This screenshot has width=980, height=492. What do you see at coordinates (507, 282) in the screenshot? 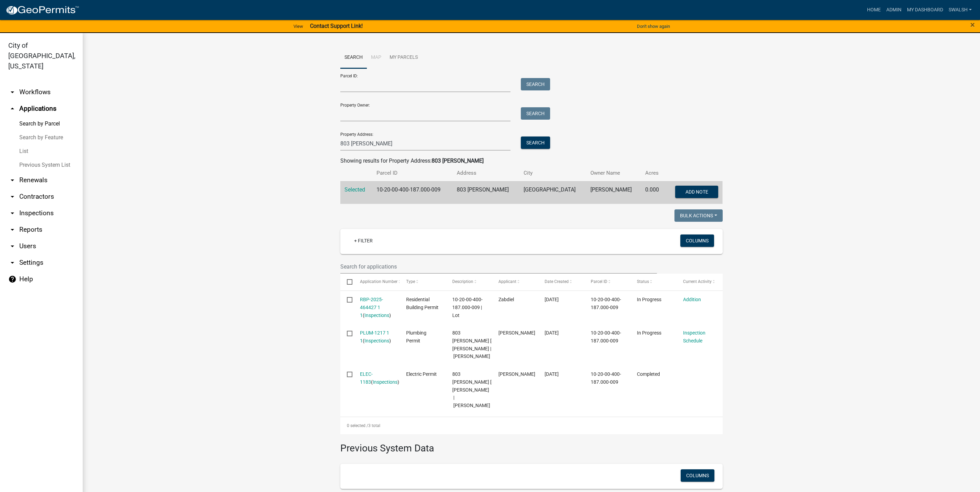
I see `span: Applicant` at bounding box center [507, 282].